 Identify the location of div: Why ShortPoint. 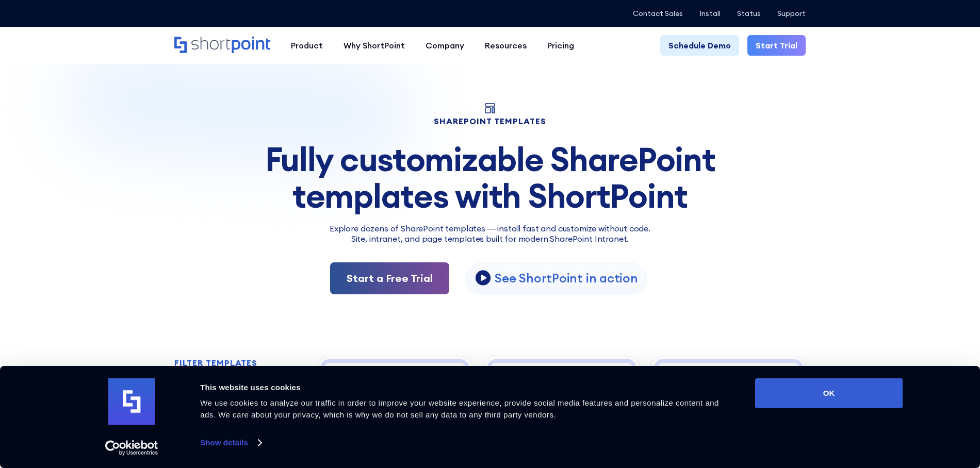
(374, 45).